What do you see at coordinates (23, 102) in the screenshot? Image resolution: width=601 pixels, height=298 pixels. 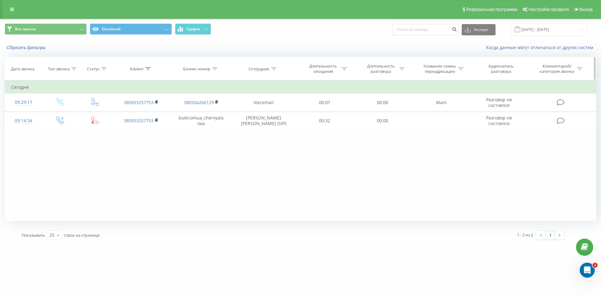 I see `div: 09:29:17` at bounding box center [23, 102].